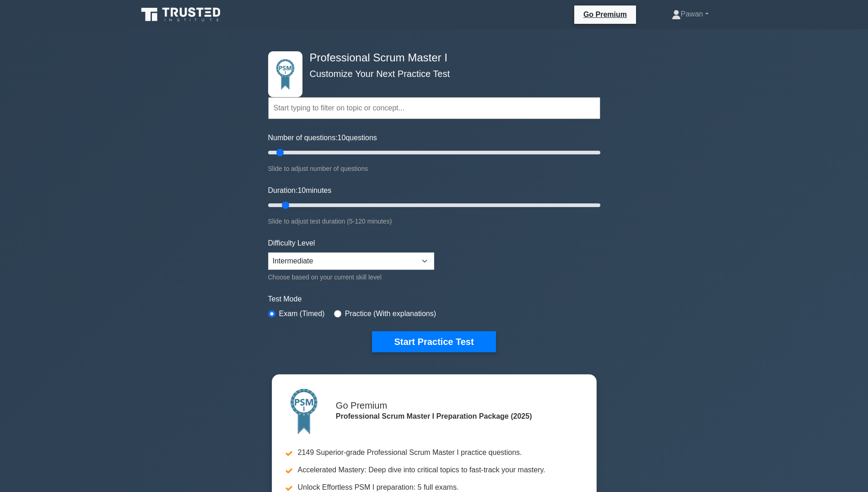 This screenshot has width=868, height=492. I want to click on div: Choose based on your current skill level, so click(351, 277).